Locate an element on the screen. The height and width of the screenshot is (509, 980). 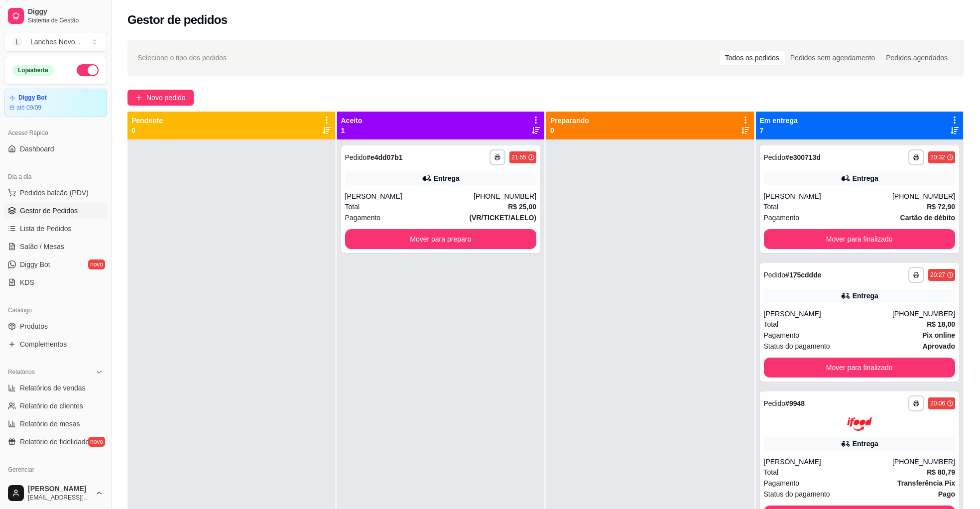
span: Pedidos balcão (PDV) is located at coordinates (54, 193).